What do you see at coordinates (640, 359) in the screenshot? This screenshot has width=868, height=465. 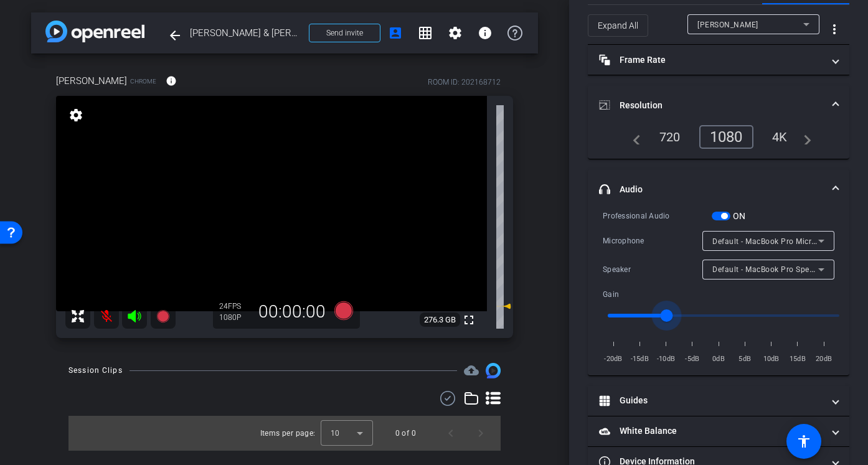 I see `span: -15dB` at bounding box center [640, 359].